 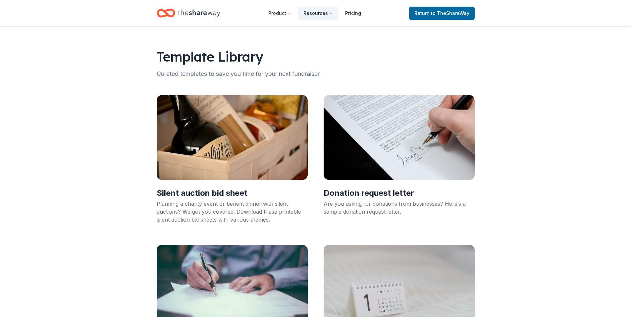 I want to click on h1: Template Library, so click(x=316, y=57).